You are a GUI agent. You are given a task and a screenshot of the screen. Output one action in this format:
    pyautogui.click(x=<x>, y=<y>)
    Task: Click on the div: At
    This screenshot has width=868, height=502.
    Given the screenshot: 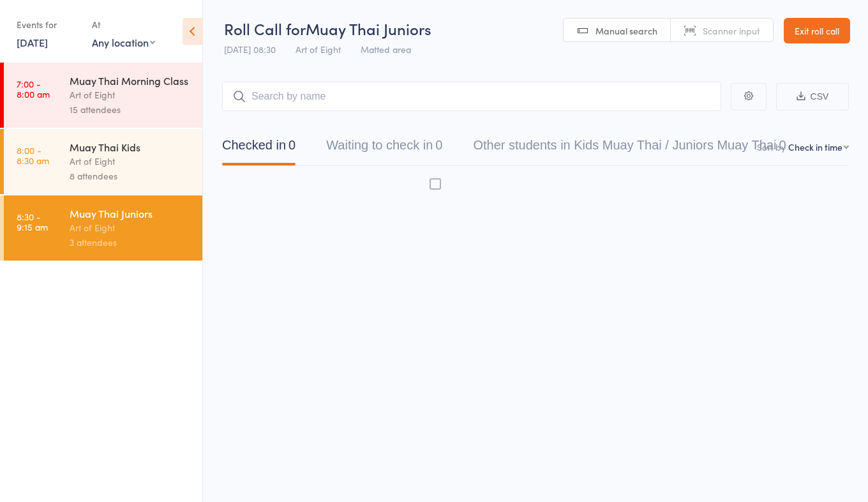 What is the action you would take?
    pyautogui.click(x=123, y=24)
    